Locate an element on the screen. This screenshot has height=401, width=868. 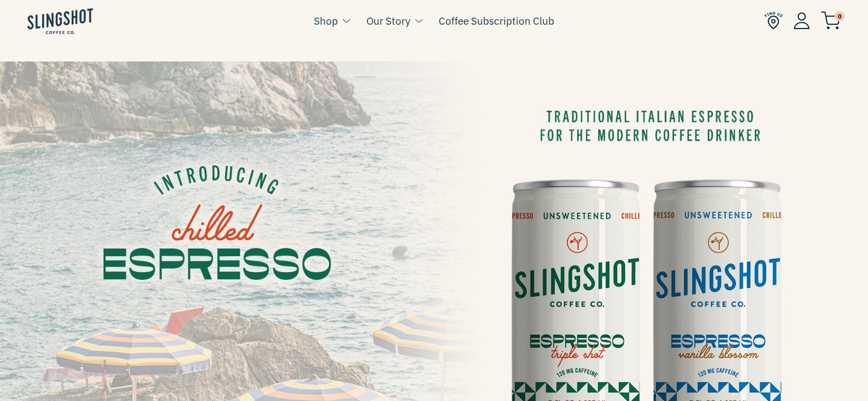
span: 0 is located at coordinates (839, 16).